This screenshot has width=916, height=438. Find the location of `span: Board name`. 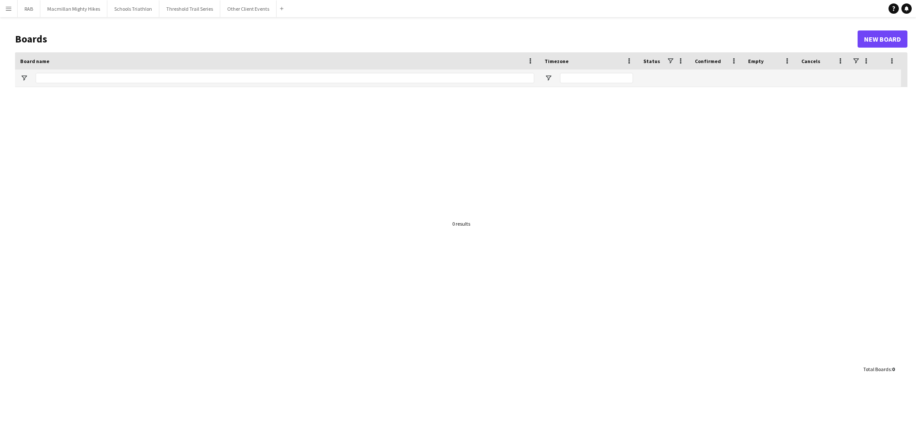

span: Board name is located at coordinates (35, 61).